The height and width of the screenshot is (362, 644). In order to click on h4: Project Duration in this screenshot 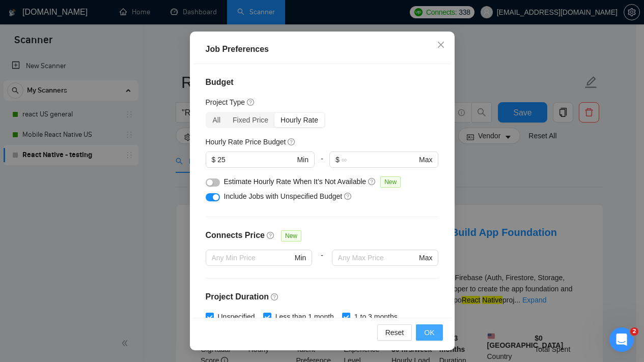, I will do `click(322, 297)`.